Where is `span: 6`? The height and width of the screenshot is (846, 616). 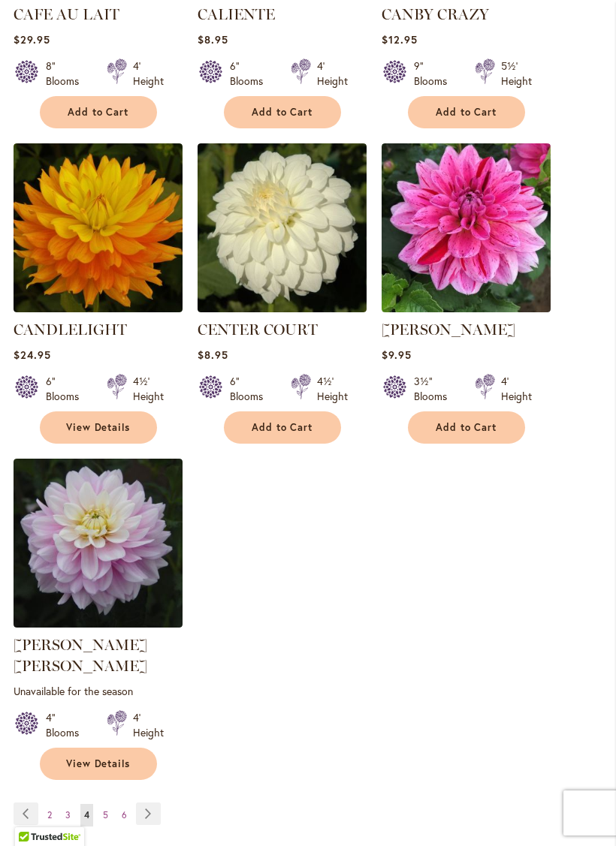 span: 6 is located at coordinates (124, 815).